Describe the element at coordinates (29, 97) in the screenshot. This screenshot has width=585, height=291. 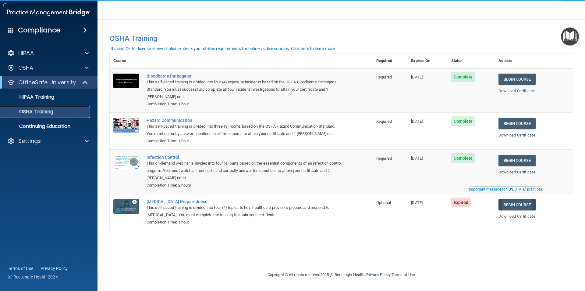
I see `p: HIPAA Training` at that location.